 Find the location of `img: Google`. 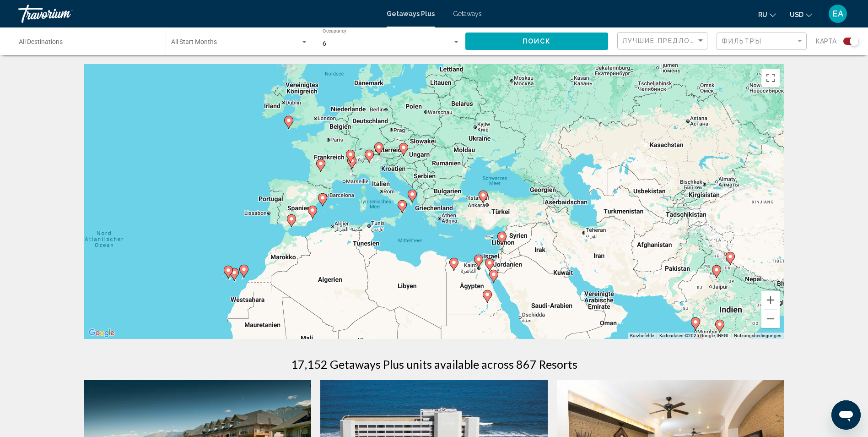

img: Google is located at coordinates (102, 333).